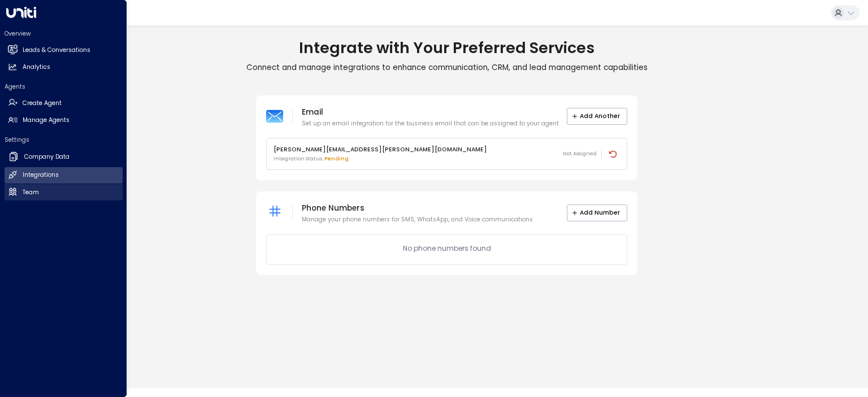  I want to click on a: Create Agent, so click(64, 103).